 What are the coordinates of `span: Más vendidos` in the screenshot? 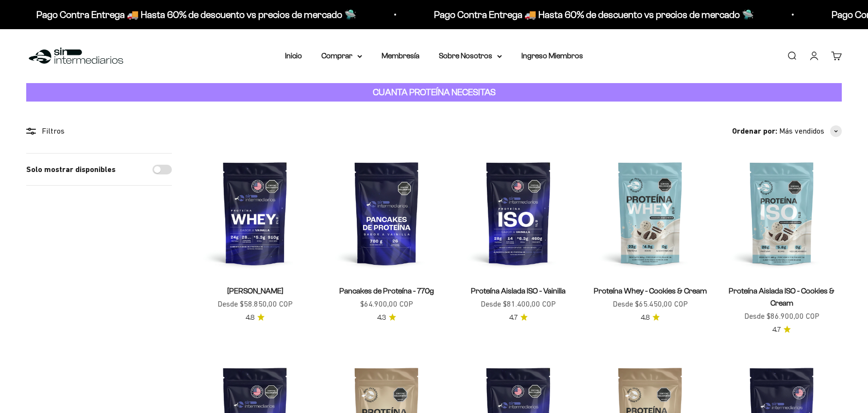 It's located at (801, 131).